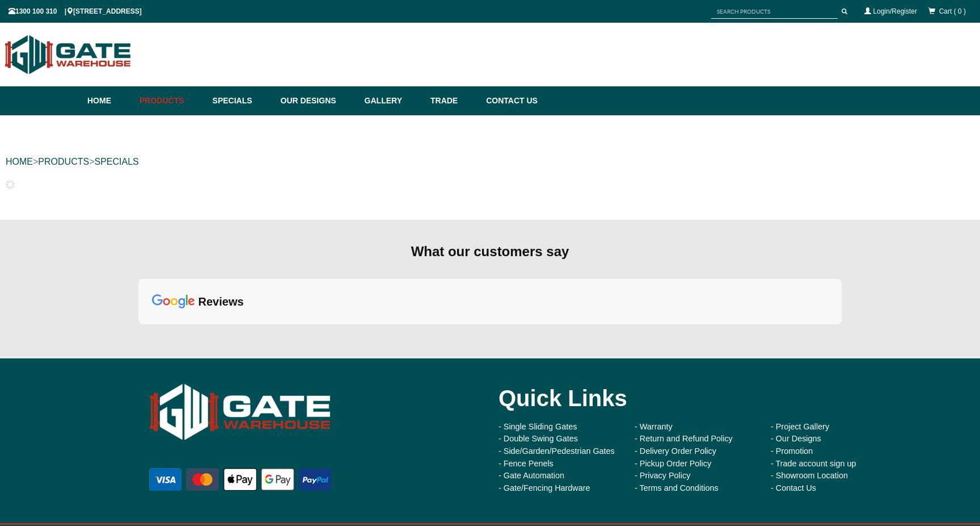  Describe the element at coordinates (544, 488) in the screenshot. I see `a: - Gate/Fencing Hardware` at that location.